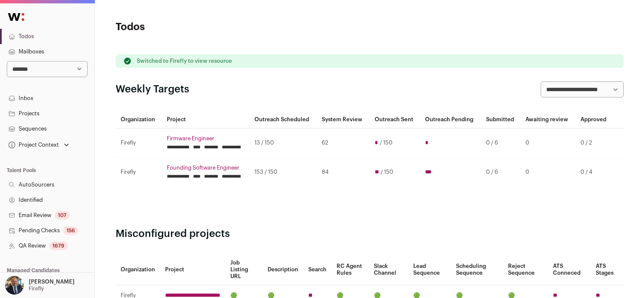  I want to click on th: Search, so click(317, 270).